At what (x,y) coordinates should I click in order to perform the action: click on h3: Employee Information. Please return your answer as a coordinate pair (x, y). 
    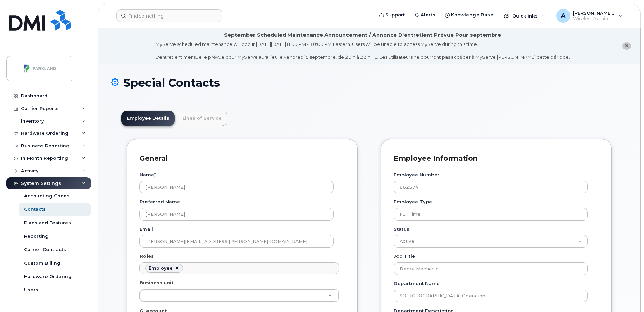
    Looking at the image, I should click on (494, 158).